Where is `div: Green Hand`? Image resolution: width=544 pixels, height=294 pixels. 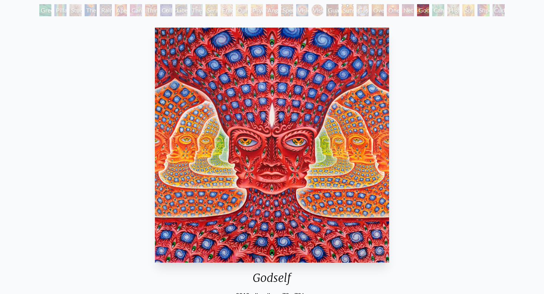
div: Green Hand is located at coordinates (45, 10).